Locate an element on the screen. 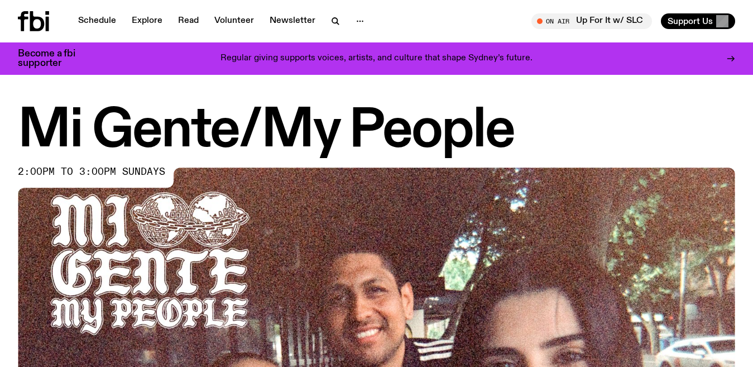 This screenshot has width=753, height=367. span: Support Us is located at coordinates (690, 21).